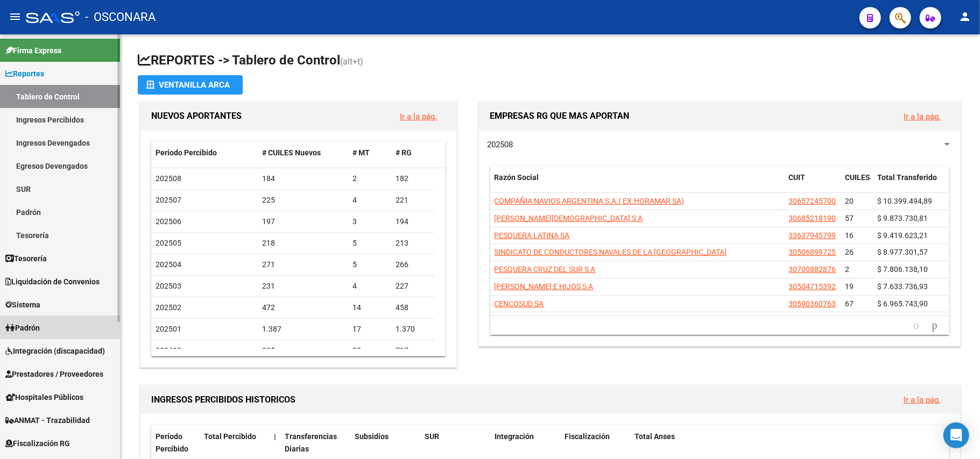 The width and height of the screenshot is (980, 459). Describe the element at coordinates (813, 236) in the screenshot. I see `span: 33637945799` at that location.